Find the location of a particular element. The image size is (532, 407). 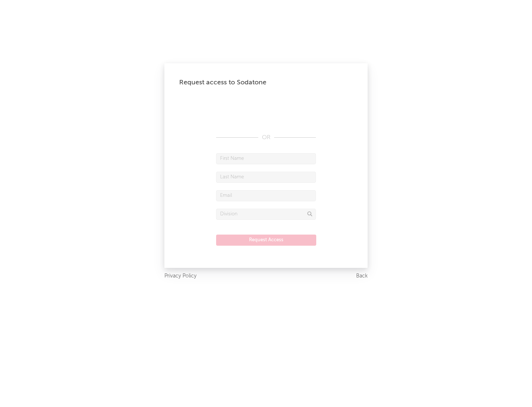

input: Email is located at coordinates (266, 196).